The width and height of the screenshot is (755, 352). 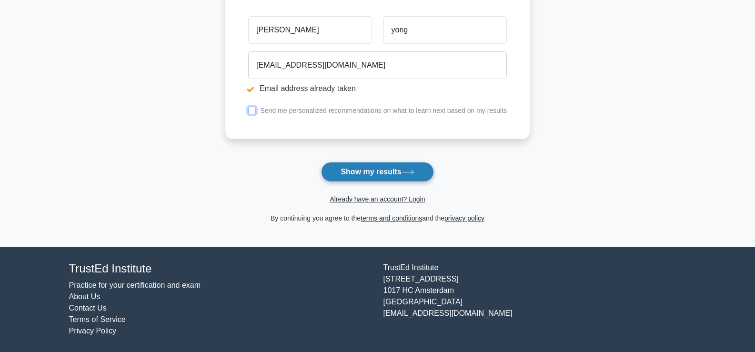 What do you see at coordinates (384, 111) in the screenshot?
I see `label: Send me personalized recommendations on what to learn next based on my results` at bounding box center [384, 111].